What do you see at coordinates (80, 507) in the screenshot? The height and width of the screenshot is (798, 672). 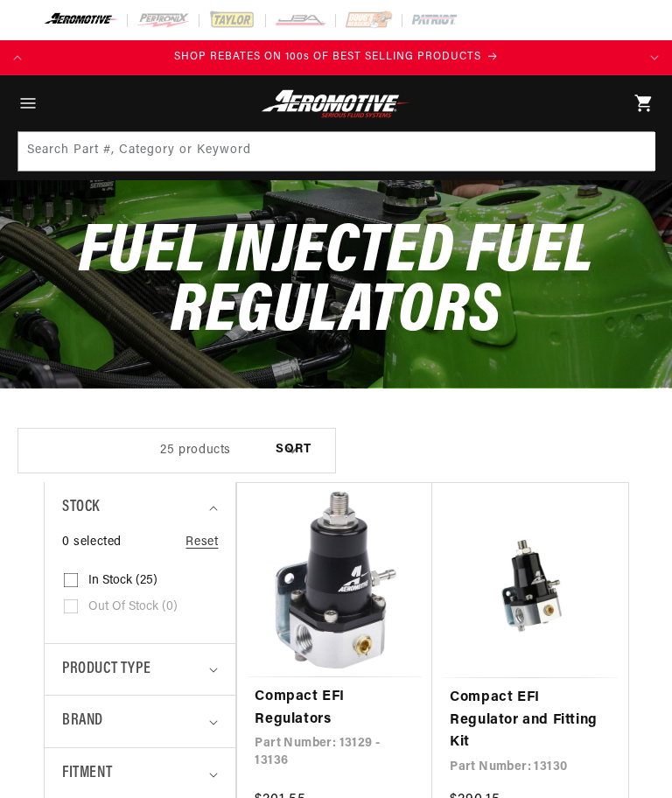 I see `span: Stock` at bounding box center [80, 507].